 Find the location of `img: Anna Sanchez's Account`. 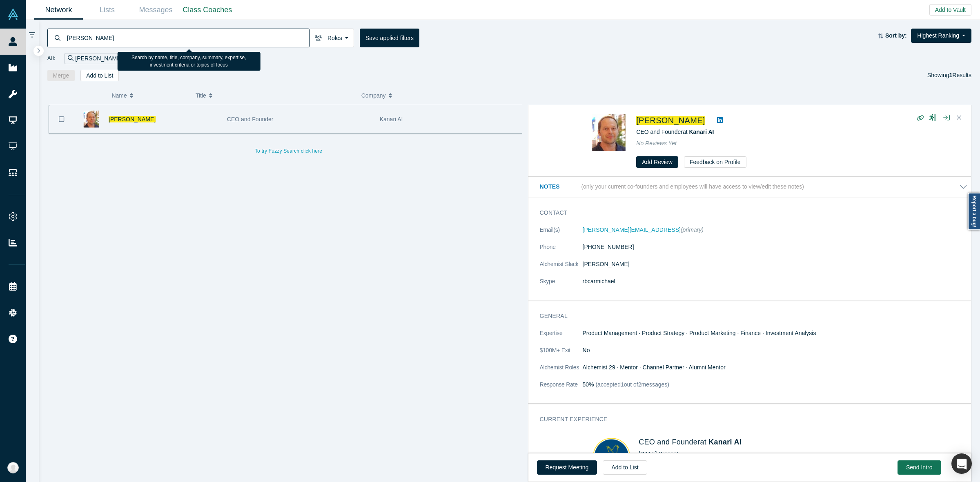

img: Anna Sanchez's Account is located at coordinates (13, 467).